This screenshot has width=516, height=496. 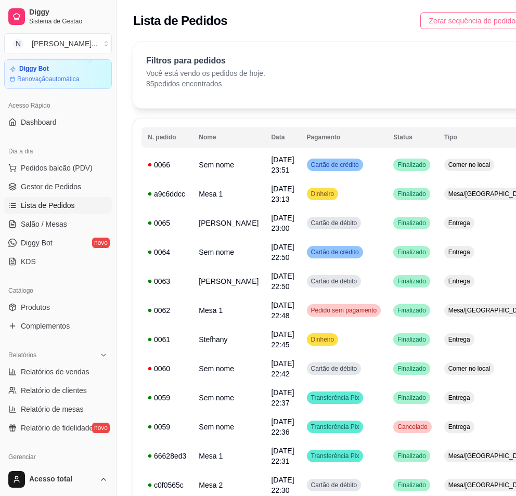 What do you see at coordinates (58, 409) in the screenshot?
I see `a: Relatório de mesas` at bounding box center [58, 409].